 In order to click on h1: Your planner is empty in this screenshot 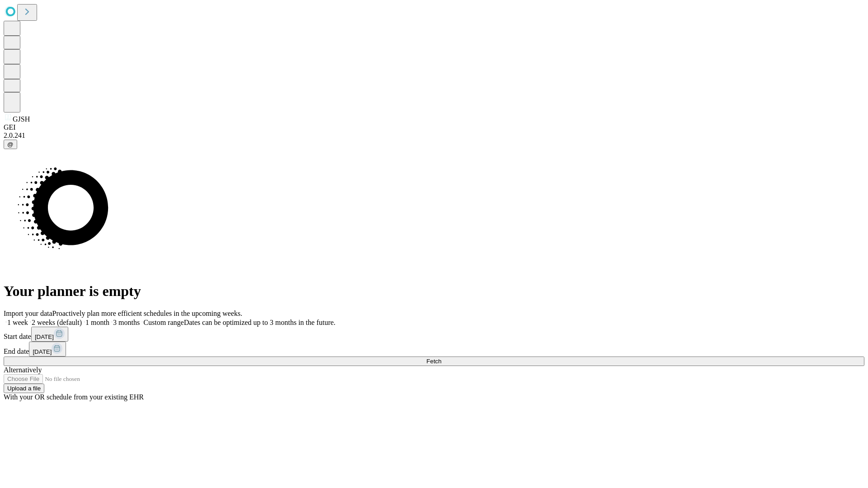, I will do `click(434, 291)`.